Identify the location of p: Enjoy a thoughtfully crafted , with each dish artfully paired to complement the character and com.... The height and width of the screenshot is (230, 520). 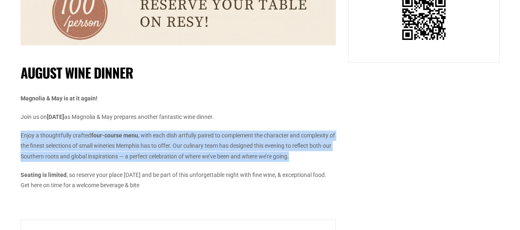
(178, 146).